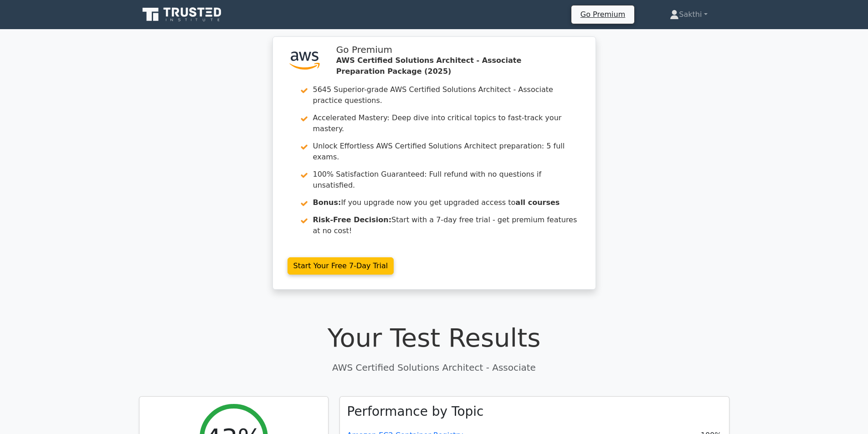 This screenshot has height=434, width=868. I want to click on a: Go Premium, so click(603, 14).